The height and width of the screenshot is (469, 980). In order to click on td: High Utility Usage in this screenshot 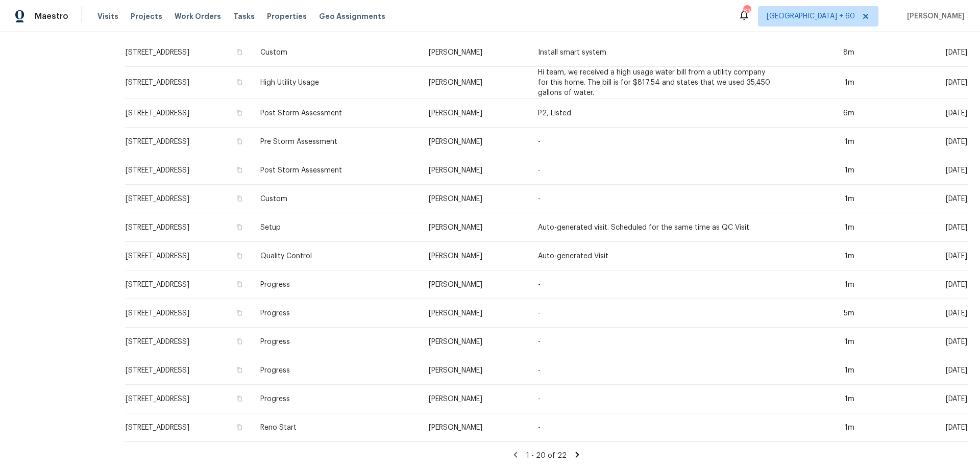, I will do `click(337, 83)`.